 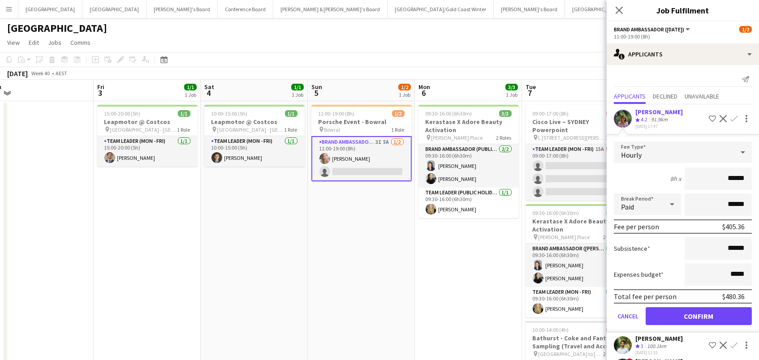 What do you see at coordinates (551, 113) in the screenshot?
I see `span: 09:00-17:00 (8h)` at bounding box center [551, 113].